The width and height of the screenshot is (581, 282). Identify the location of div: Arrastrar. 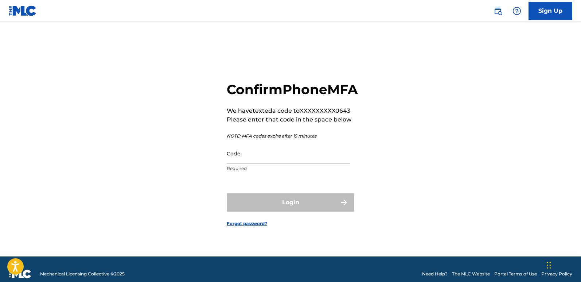
(549, 265).